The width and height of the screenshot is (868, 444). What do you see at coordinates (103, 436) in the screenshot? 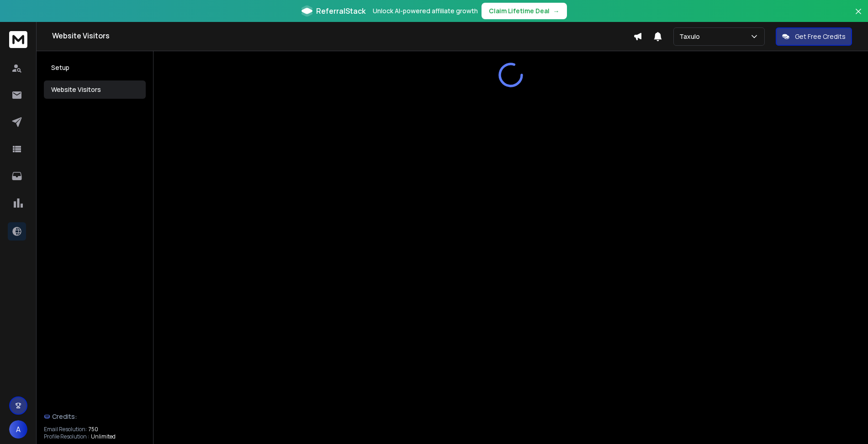
I see `span: Unlimited` at bounding box center [103, 436].